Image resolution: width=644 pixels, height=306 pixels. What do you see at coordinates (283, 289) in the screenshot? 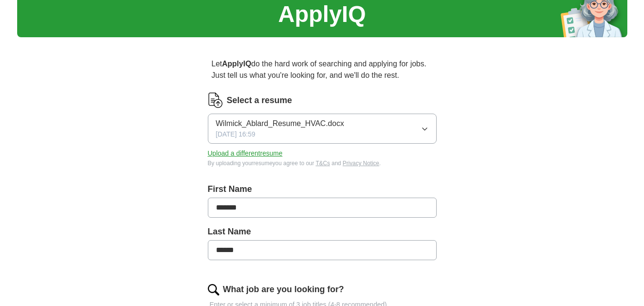
I see `label: What job are you looking for?` at bounding box center [283, 289].